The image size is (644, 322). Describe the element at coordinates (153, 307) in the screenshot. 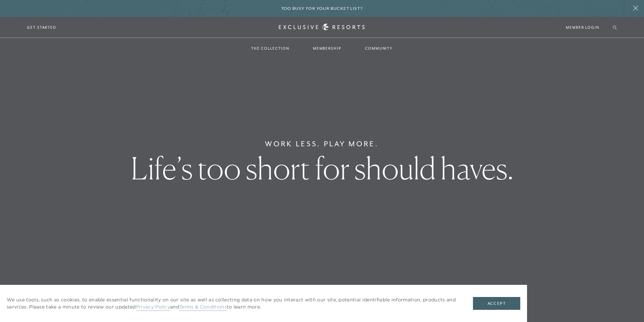

I see `a: Privacy Policy` at that location.